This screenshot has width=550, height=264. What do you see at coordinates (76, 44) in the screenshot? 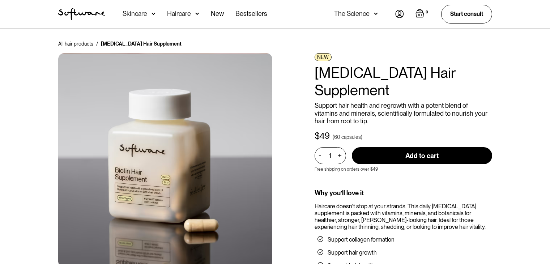
I see `a: All hair products` at bounding box center [76, 44].